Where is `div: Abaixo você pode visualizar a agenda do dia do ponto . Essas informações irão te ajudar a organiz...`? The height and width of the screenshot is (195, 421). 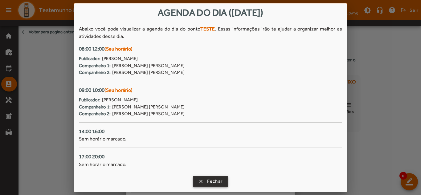 div: Abaixo você pode visualizar a agenda do dia do ponto . Essas informações irão te ajudar a organiz... is located at coordinates (211, 33).